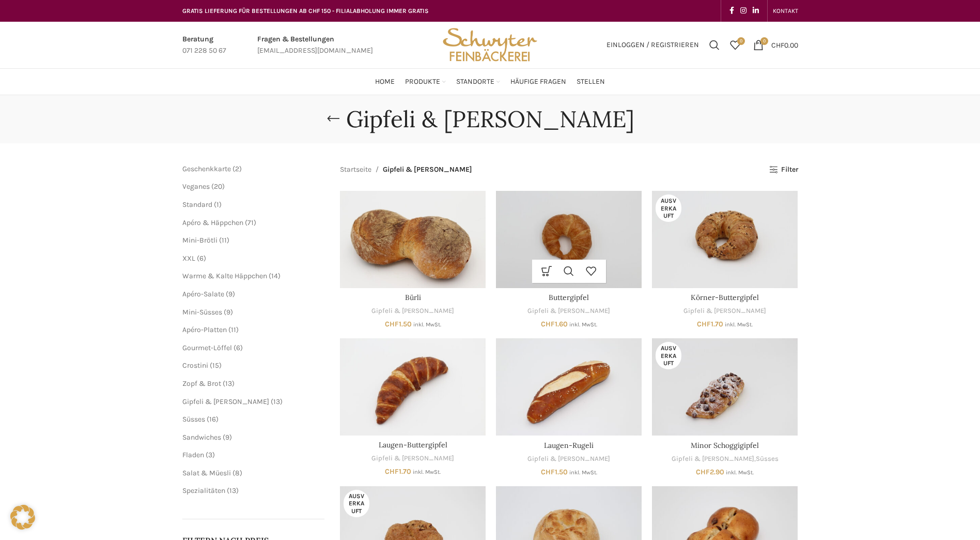  What do you see at coordinates (785, 11) in the screenshot?
I see `div: Secondary navigation` at bounding box center [785, 11].